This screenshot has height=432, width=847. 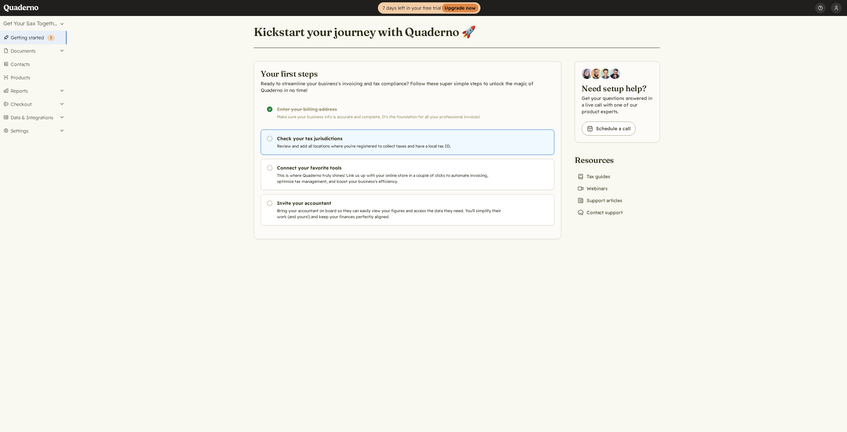 I want to click on h1: Kickstart your journey with Quaderno 🚀, so click(x=365, y=32).